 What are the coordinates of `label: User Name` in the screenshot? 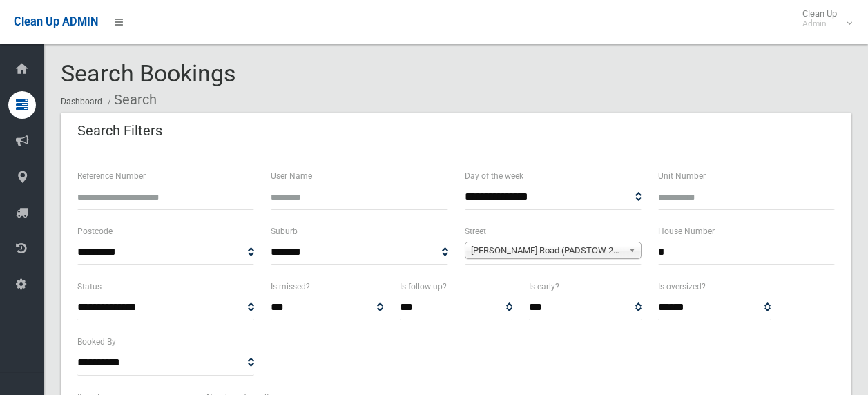 It's located at (291, 176).